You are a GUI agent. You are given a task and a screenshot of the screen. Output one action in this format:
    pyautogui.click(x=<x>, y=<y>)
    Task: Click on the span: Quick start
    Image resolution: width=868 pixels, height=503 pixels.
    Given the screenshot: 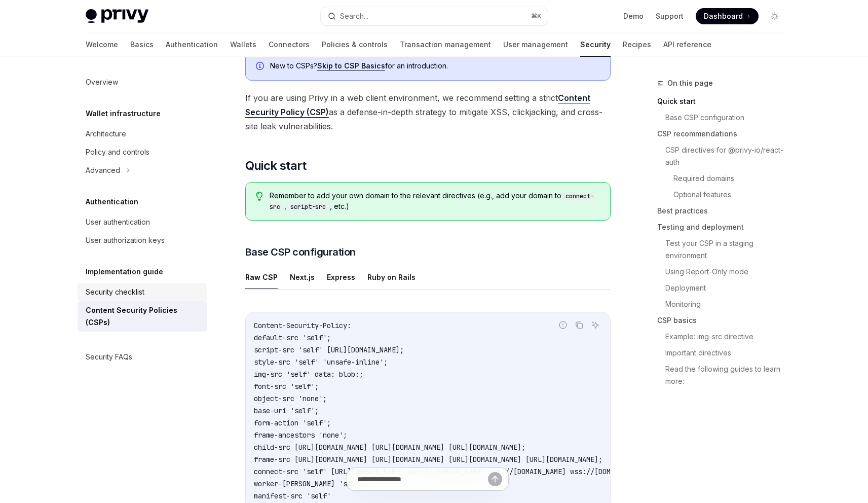 What is the action you would take?
    pyautogui.click(x=276, y=166)
    